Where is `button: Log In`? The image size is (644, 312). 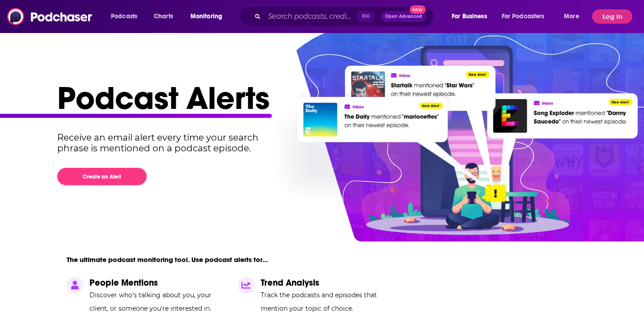
button: Log In is located at coordinates (612, 17).